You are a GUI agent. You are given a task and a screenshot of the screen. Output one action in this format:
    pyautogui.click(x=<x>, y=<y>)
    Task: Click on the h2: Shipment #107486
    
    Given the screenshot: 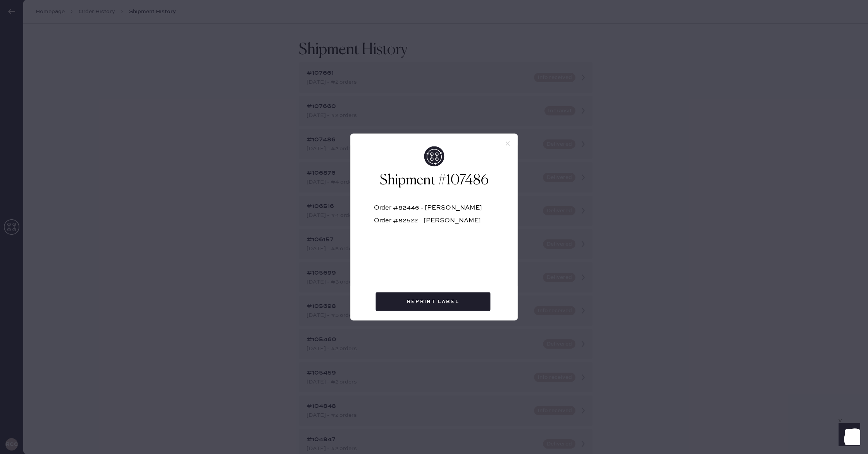 What is the action you would take?
    pyautogui.click(x=434, y=180)
    